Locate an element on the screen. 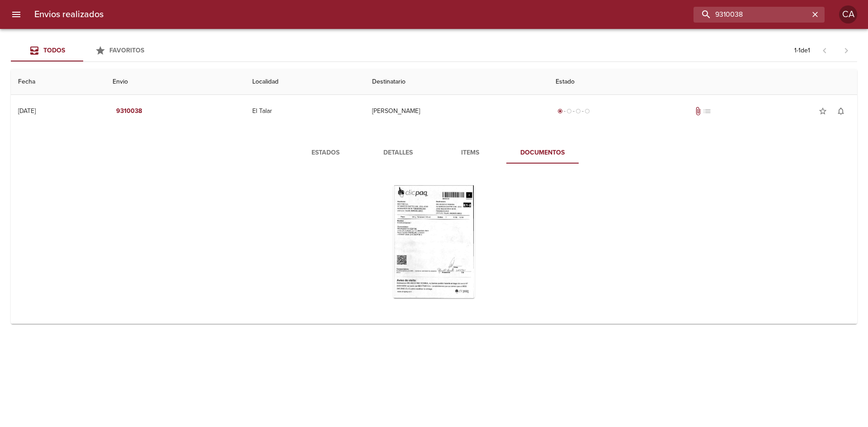  p: 1 - 1 de 1 is located at coordinates (802, 51).